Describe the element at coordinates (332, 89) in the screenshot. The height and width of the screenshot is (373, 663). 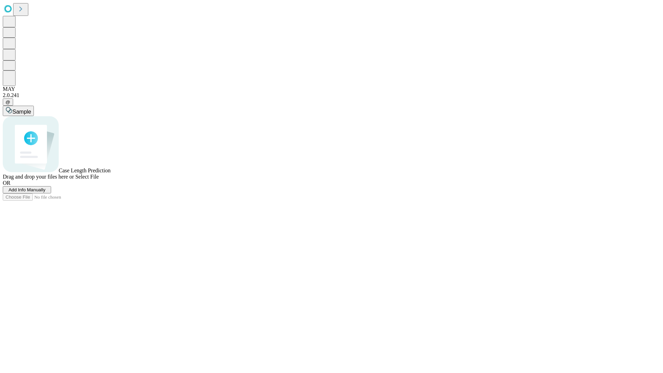
I see `div: MAY` at that location.